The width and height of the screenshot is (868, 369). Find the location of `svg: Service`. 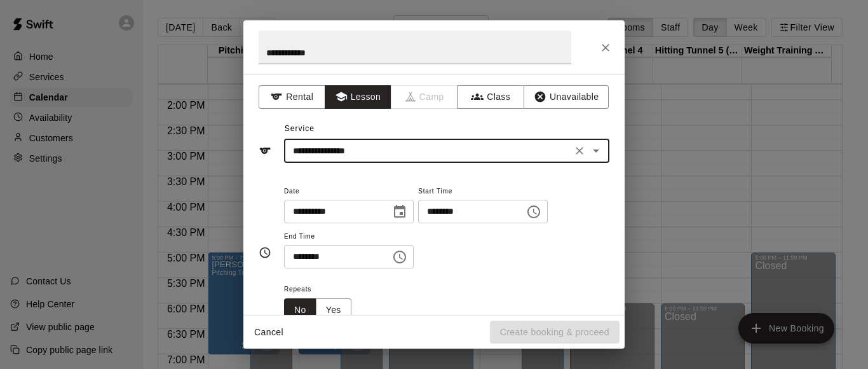

svg: Service is located at coordinates (265, 150).